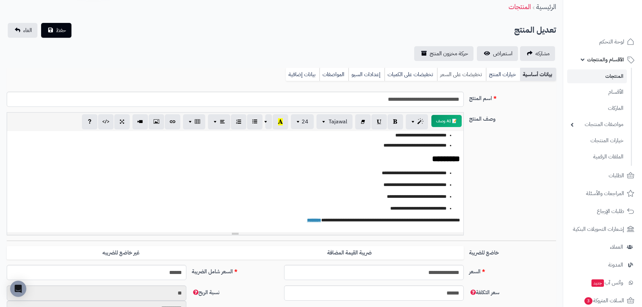  Describe the element at coordinates (302, 122) in the screenshot. I see `button: 24` at that location.